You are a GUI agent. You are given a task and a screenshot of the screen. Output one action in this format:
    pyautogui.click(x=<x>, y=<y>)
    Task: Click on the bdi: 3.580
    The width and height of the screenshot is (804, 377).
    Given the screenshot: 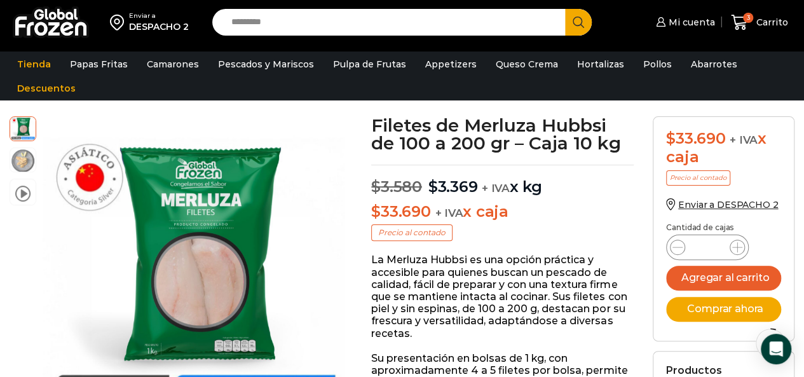 What is the action you would take?
    pyautogui.click(x=396, y=186)
    